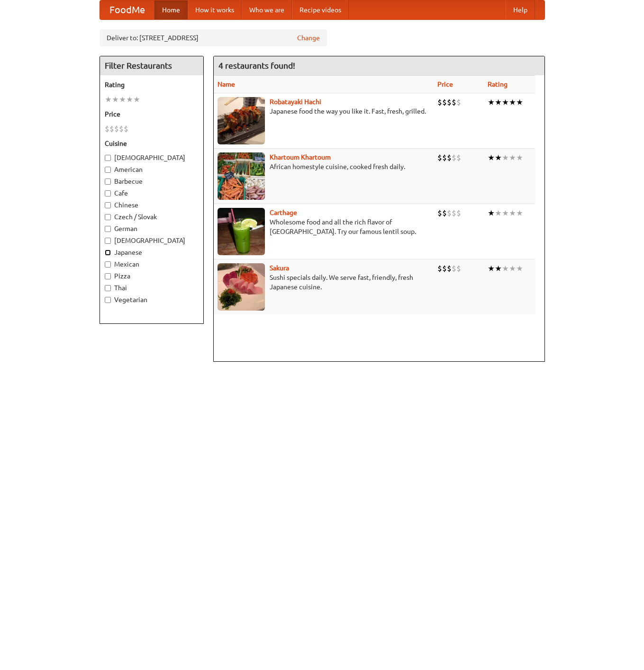  Describe the element at coordinates (151, 217) in the screenshot. I see `label: Czech / Slovak` at that location.